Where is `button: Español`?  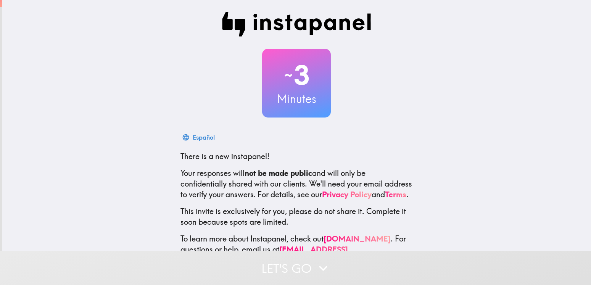 button: Español is located at coordinates (199, 137).